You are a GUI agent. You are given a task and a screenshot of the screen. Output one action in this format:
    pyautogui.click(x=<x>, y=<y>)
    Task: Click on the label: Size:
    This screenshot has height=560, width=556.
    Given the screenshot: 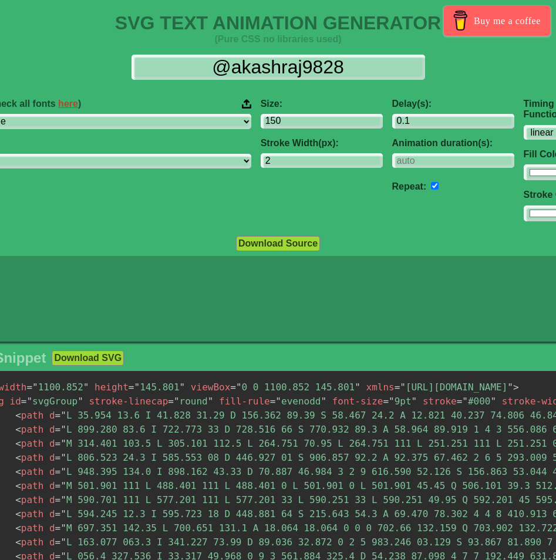 What is the action you would take?
    pyautogui.click(x=321, y=104)
    